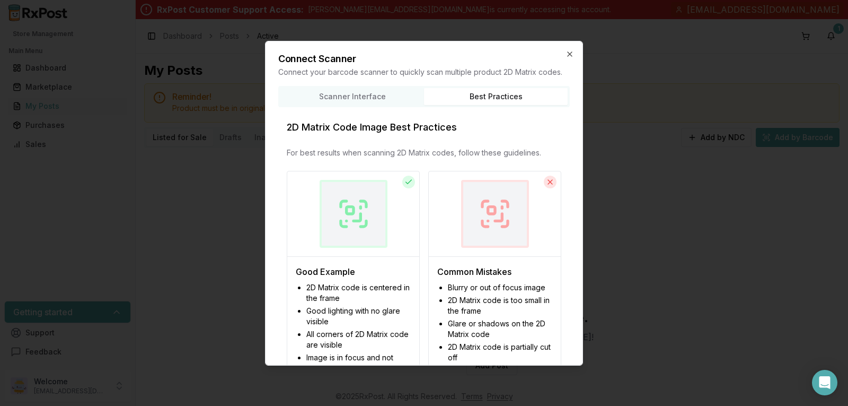 The height and width of the screenshot is (406, 848). What do you see at coordinates (424, 59) in the screenshot?
I see `h2: Connect Scanner` at bounding box center [424, 59].